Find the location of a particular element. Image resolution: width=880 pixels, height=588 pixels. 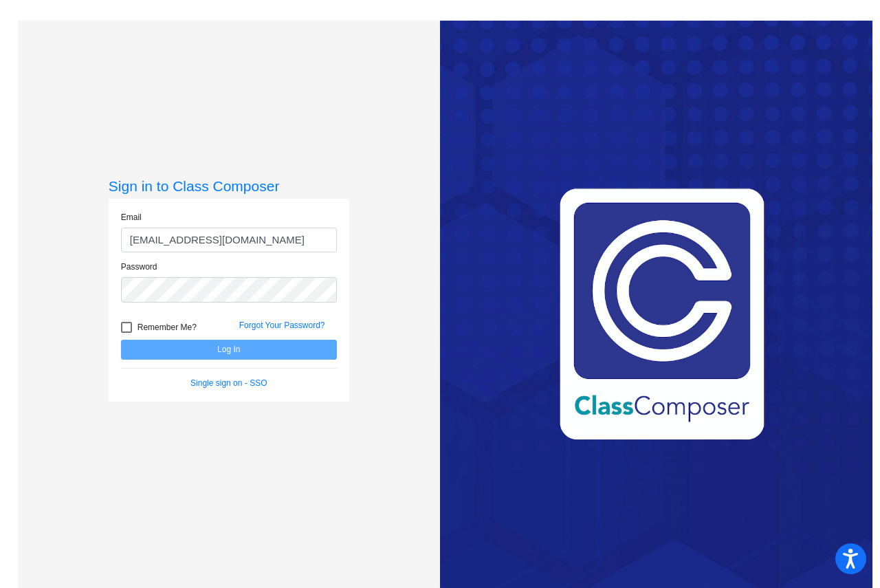

button: Log In is located at coordinates (229, 349).